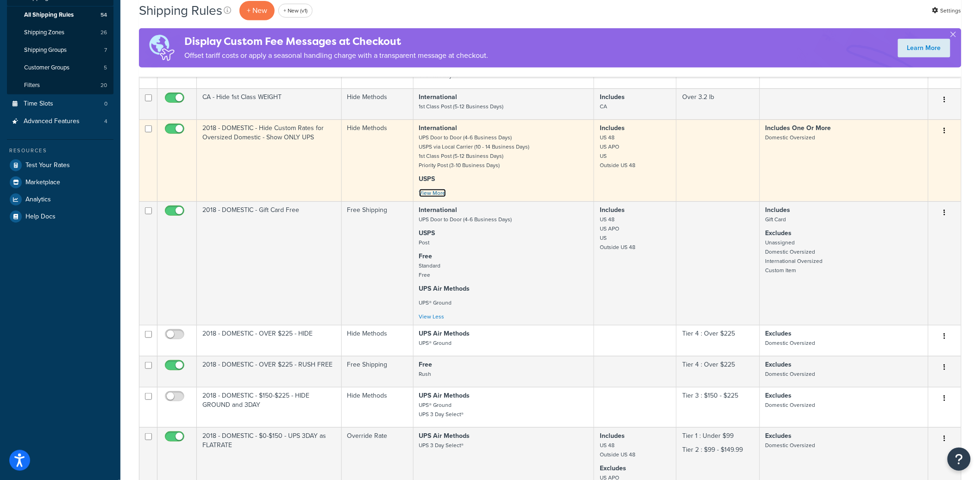 The width and height of the screenshot is (980, 480). I want to click on img: duties-banner-06bc72dcb5fe05cb3f9472aba00be2ae8eb53ab6f0d8bb03d382ba314ac3c341.png, so click(161, 48).